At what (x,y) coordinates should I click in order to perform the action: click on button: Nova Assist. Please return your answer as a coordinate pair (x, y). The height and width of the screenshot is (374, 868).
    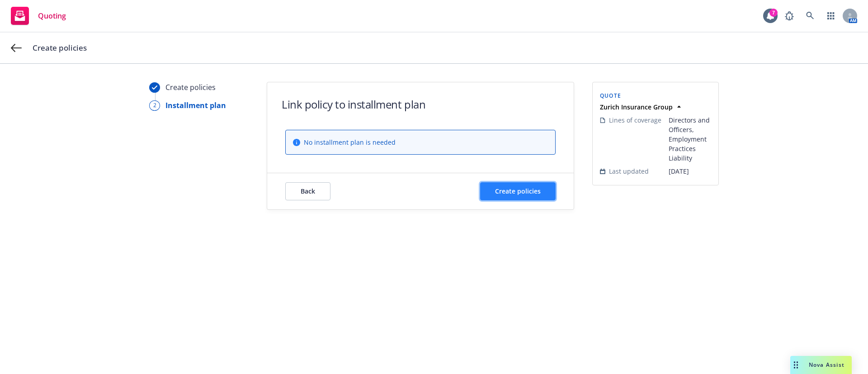
    Looking at the image, I should click on (821, 365).